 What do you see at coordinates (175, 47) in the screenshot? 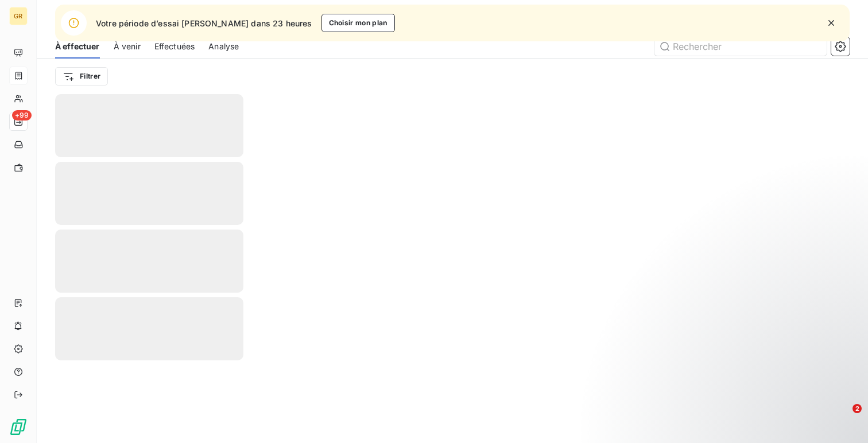
I see `span: Effectuées` at bounding box center [175, 47].